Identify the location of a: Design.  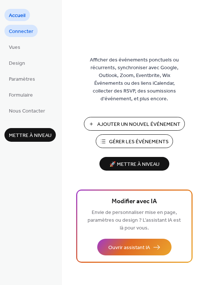
(17, 62).